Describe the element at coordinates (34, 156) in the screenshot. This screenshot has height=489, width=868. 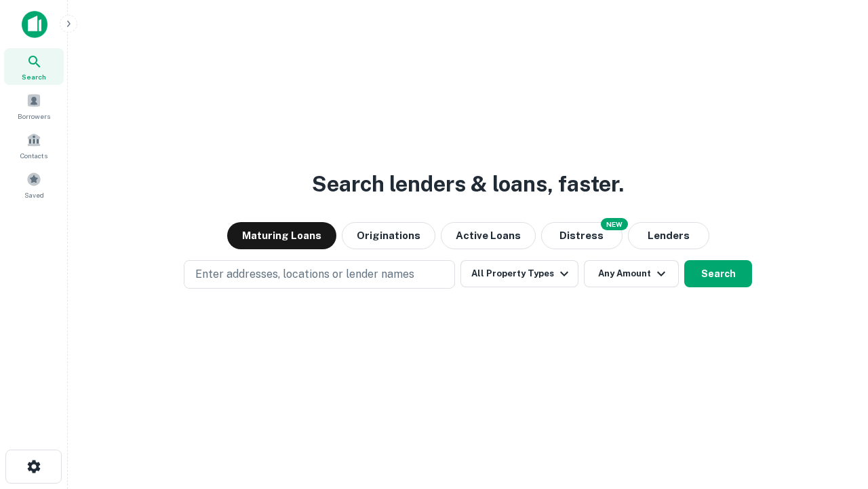
I see `span: Contacts` at that location.